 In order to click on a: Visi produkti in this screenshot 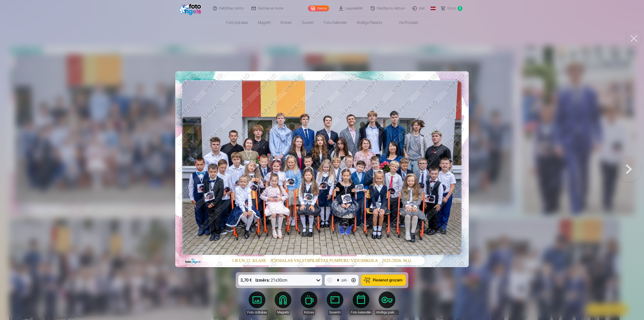, I will do `click(405, 23)`.